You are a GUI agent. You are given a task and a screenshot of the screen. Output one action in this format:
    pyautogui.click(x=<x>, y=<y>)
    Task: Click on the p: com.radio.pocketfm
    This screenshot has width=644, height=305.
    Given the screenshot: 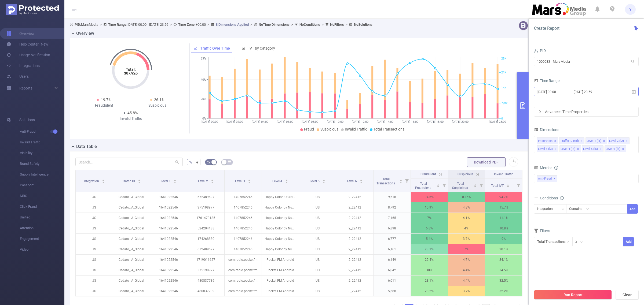 What is the action you would take?
    pyautogui.click(x=243, y=260)
    